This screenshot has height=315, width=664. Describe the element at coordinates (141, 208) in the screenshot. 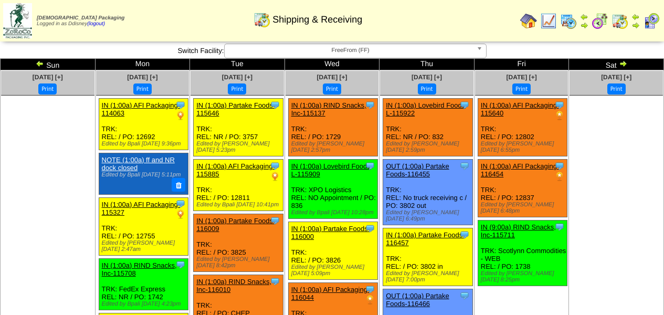

I see `a: IN (1:00a) AFI Packaging-115327` at that location.